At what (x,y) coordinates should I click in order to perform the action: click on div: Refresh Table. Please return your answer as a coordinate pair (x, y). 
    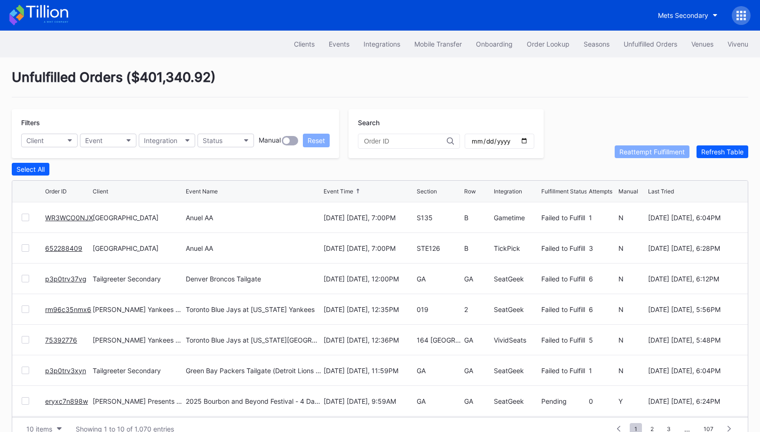
    Looking at the image, I should click on (723, 152).